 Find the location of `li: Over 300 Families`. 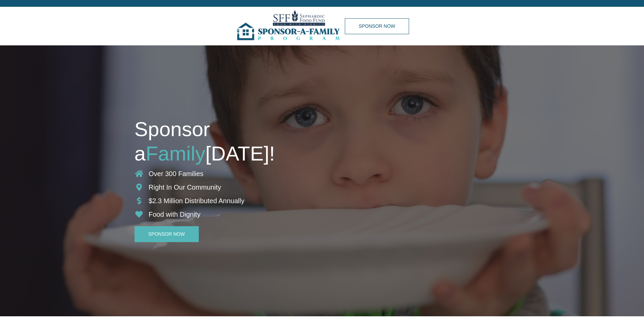

li: Over 300 Families is located at coordinates (241, 173).